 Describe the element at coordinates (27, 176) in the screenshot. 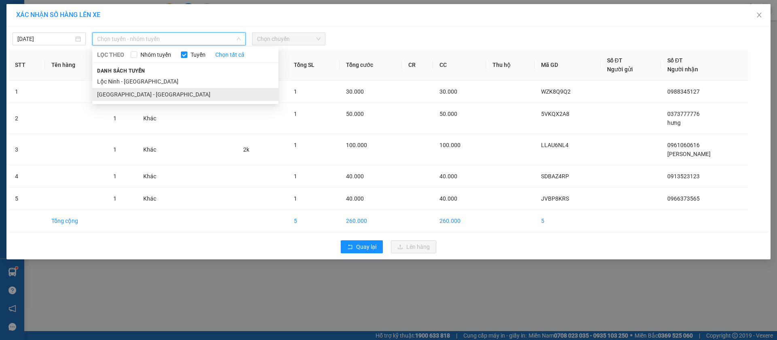

I see `td: 4` at that location.